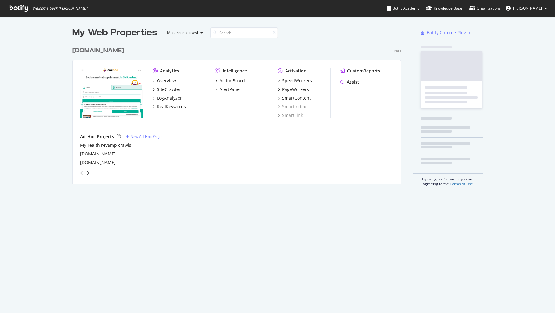  I want to click on div: SmartContent, so click(296, 98).